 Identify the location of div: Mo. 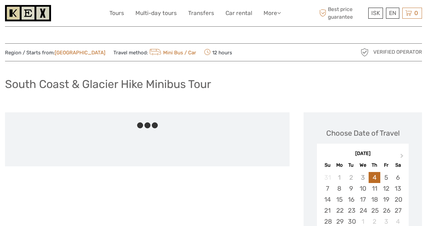
(339, 165).